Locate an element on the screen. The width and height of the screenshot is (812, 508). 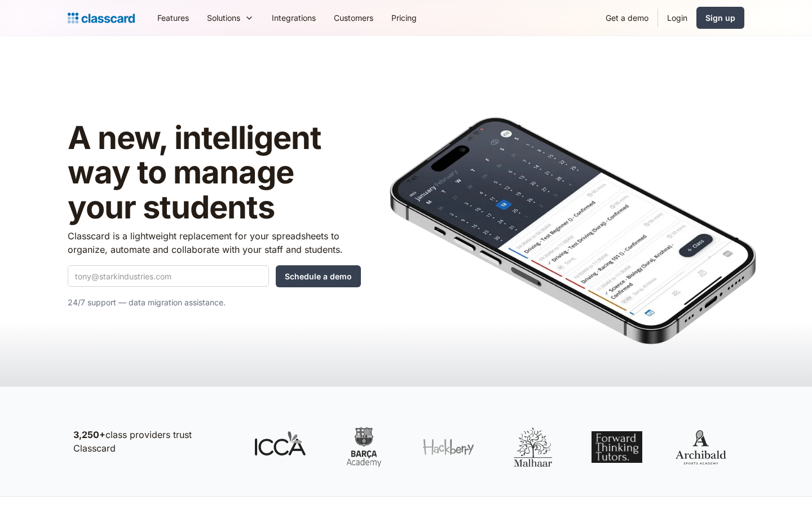
a: Logo is located at coordinates (101, 18).